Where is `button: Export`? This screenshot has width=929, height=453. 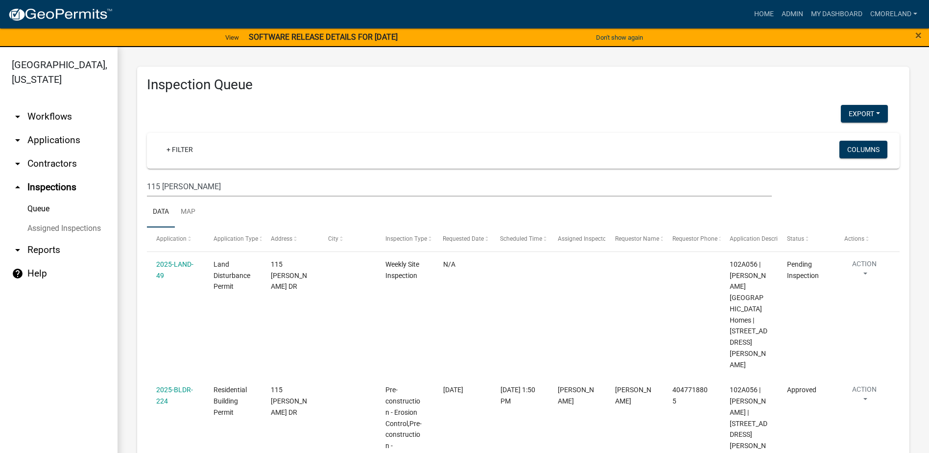
button: Export is located at coordinates (864, 114).